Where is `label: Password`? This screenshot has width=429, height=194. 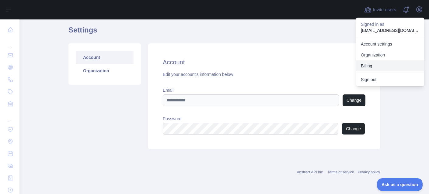 label: Password is located at coordinates (264, 119).